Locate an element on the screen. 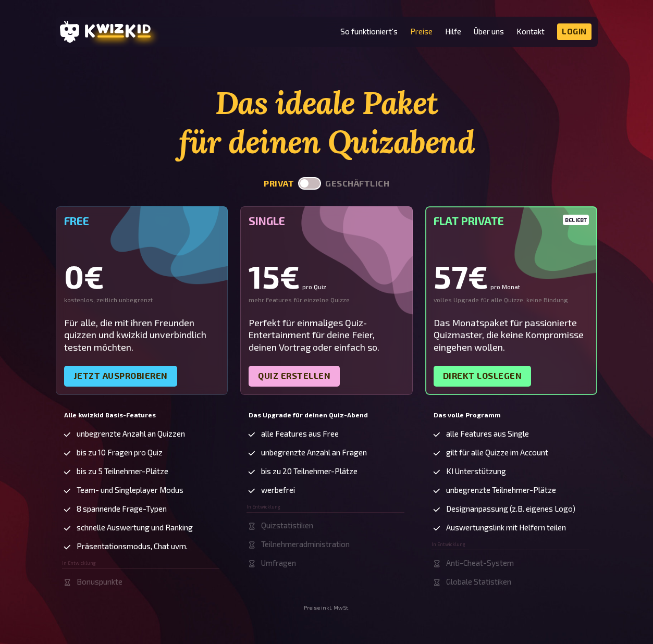 The image size is (653, 644). small: pro Quiz is located at coordinates (314, 287).